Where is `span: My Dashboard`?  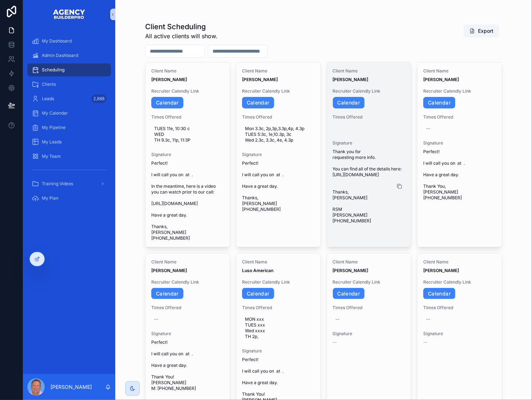
span: My Dashboard is located at coordinates (57, 41).